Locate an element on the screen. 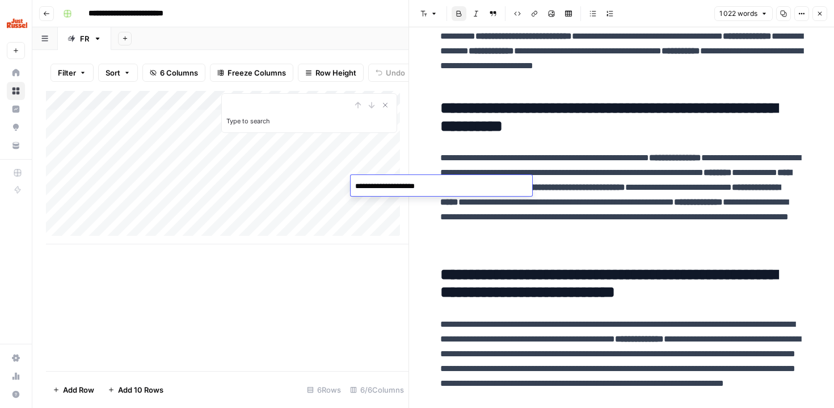 This screenshot has height=408, width=834. div: FR is located at coordinates (85, 39).